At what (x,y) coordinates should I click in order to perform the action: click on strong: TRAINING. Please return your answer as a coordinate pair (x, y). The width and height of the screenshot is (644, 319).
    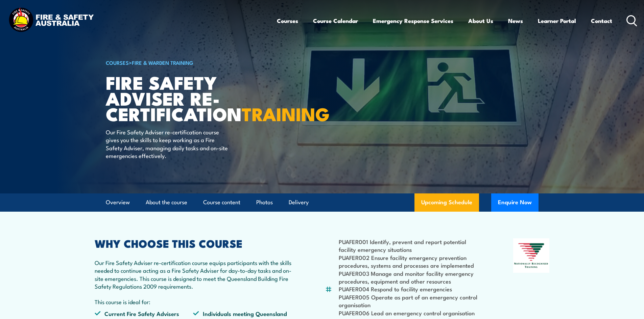
    Looking at the image, I should click on (286, 113).